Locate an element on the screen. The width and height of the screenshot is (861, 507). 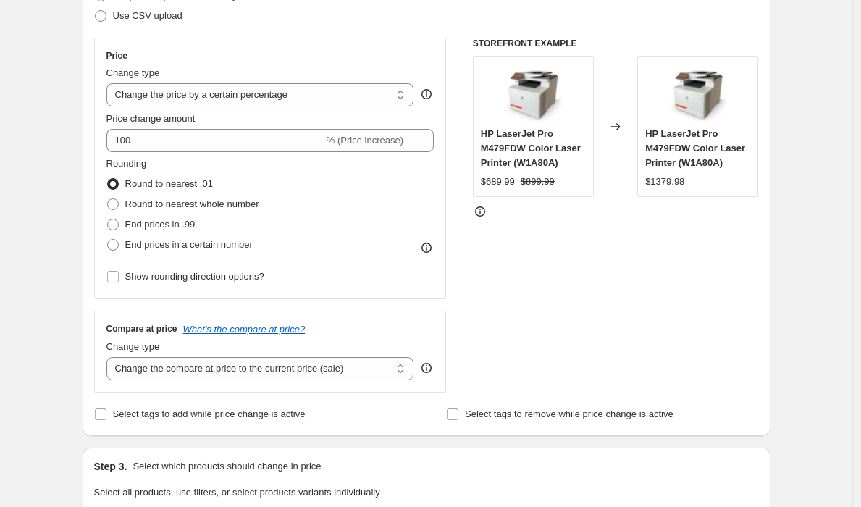
span: Price change amount is located at coordinates (151, 118).